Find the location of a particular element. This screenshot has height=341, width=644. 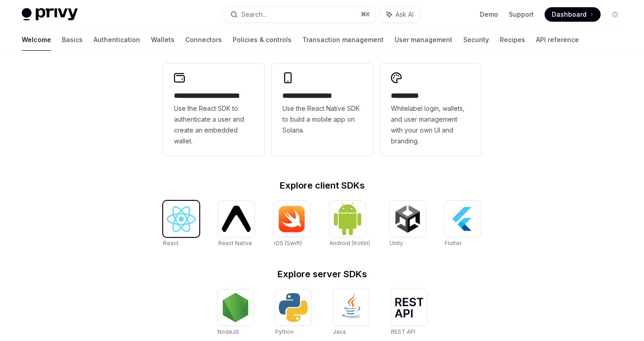

a: REST APIREST API is located at coordinates (409, 313).